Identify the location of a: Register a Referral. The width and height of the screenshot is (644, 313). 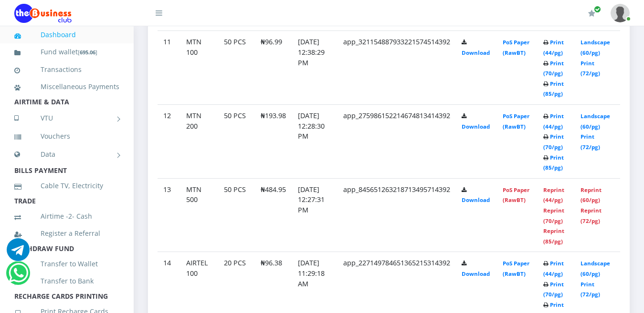
(67, 233).